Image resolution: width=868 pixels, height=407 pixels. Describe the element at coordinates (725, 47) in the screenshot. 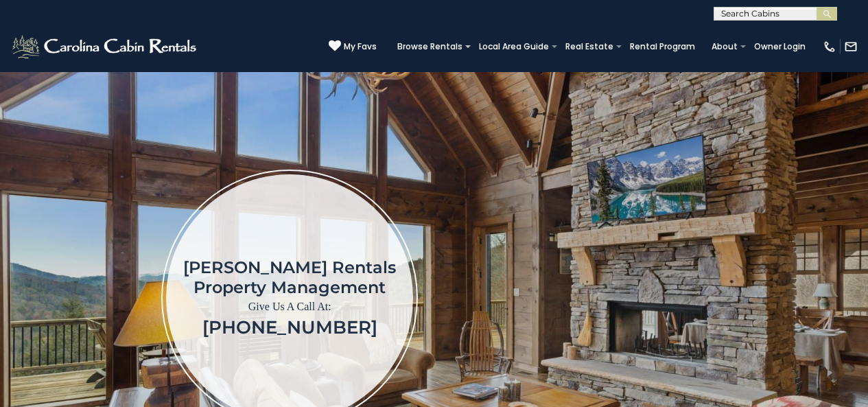

I see `a: About` at that location.